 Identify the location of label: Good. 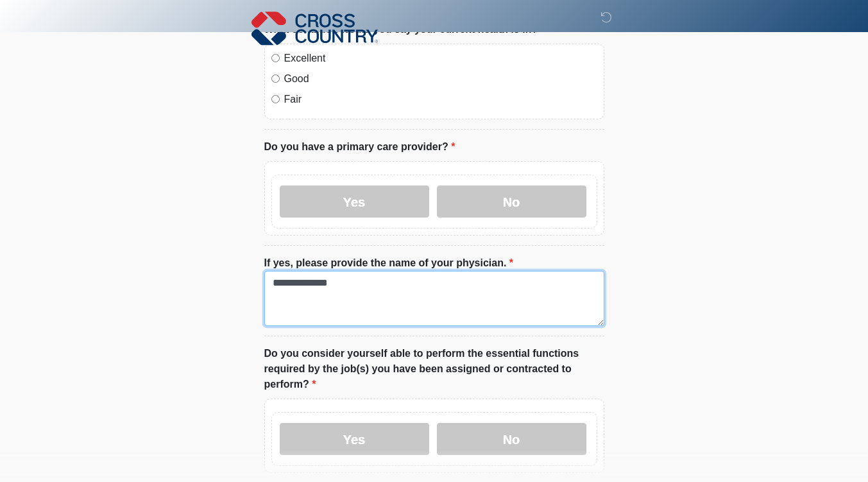
(441, 79).